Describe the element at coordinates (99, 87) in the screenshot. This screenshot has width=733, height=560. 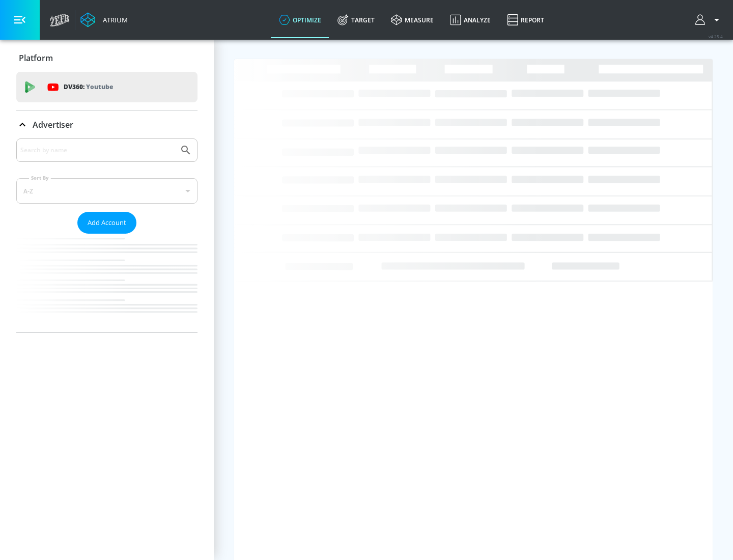
I see `p: Youtube` at that location.